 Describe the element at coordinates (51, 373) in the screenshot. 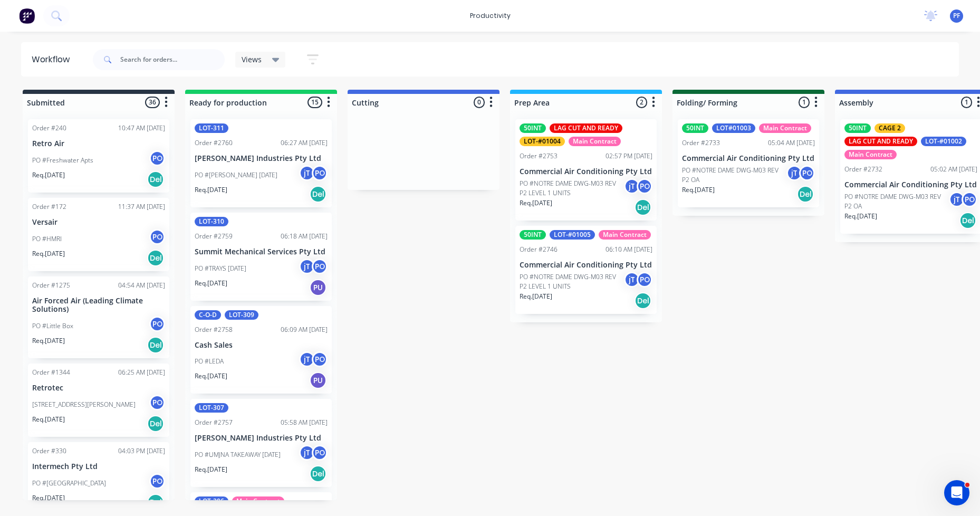

I see `div: Order #1344` at that location.